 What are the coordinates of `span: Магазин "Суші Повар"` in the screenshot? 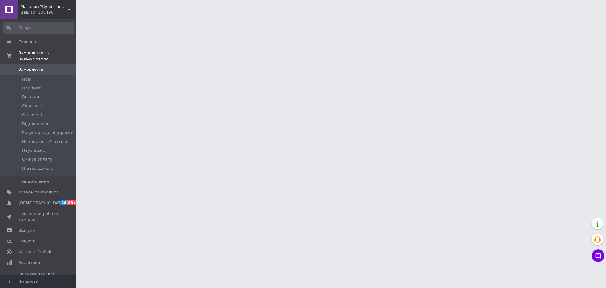 It's located at (44, 7).